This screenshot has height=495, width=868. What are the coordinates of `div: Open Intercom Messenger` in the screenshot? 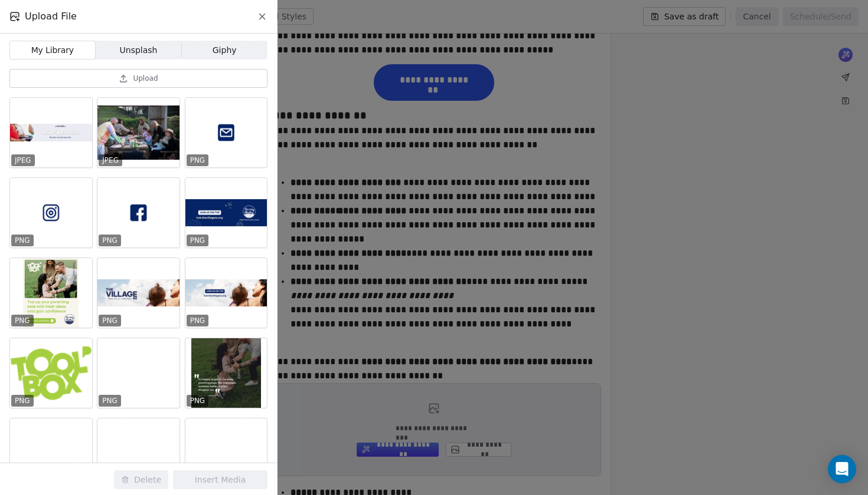 It's located at (842, 469).